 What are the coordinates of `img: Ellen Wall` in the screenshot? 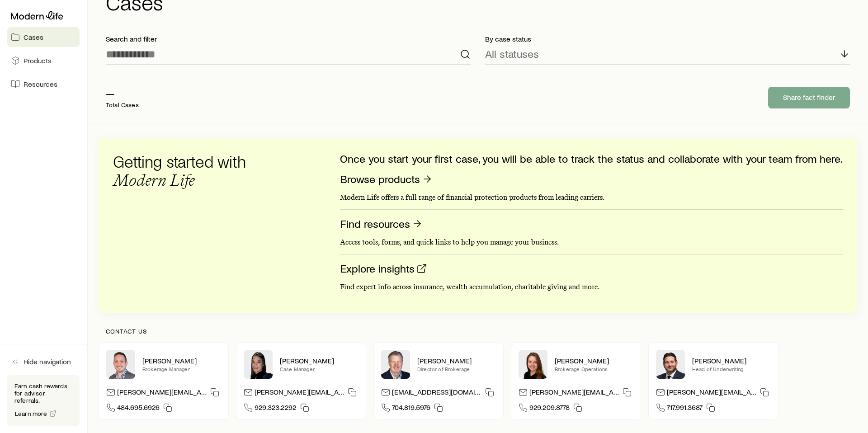 It's located at (533, 365).